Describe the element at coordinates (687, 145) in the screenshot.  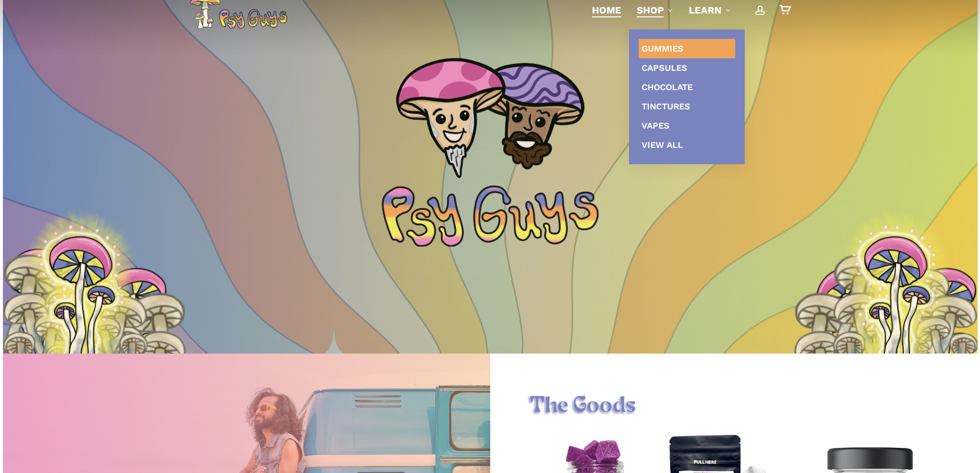
I see `a: View All` at that location.